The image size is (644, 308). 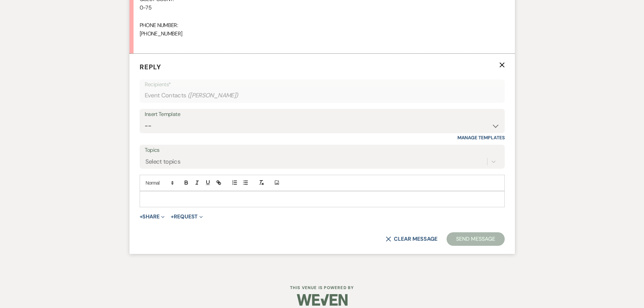 I want to click on button: Request, so click(x=187, y=217).